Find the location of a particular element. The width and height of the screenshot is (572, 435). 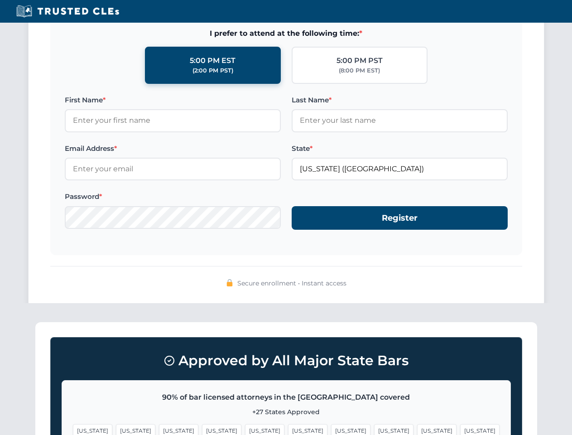

div: 5:00 PM EST is located at coordinates (212, 61).